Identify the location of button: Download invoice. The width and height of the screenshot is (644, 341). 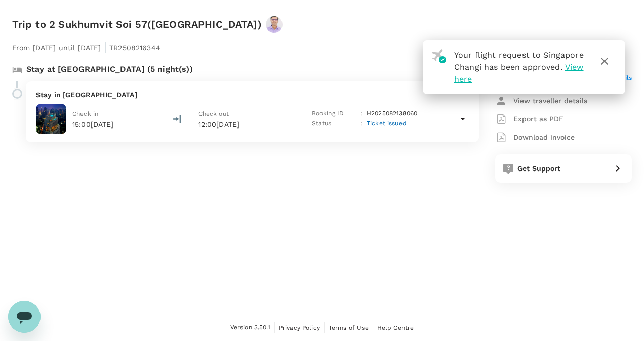
(534, 137).